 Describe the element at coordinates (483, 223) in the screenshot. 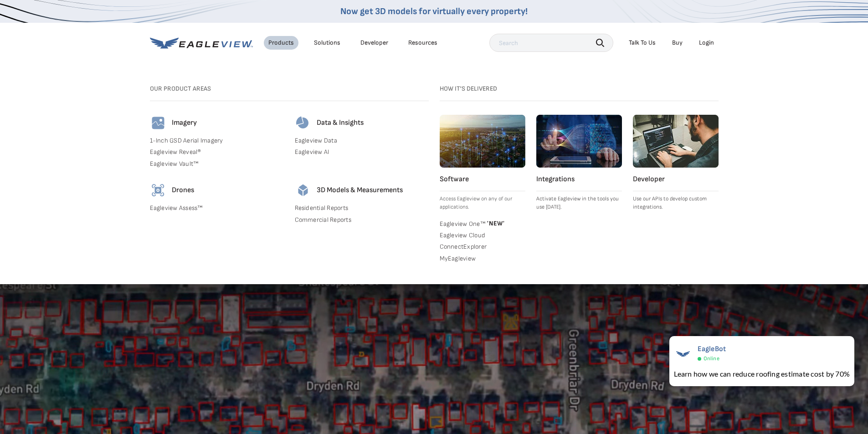

I see `a: Eagleview One™ *NEW*` at that location.